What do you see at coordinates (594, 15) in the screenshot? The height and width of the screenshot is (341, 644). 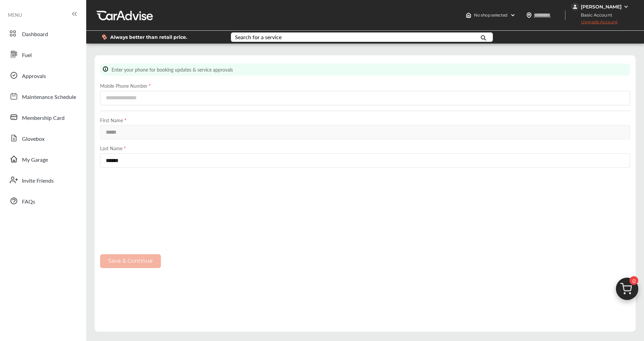 I see `span: Basic Account` at bounding box center [594, 15].